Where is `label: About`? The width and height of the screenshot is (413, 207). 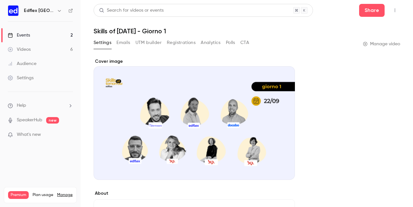 label: About is located at coordinates (194, 193).